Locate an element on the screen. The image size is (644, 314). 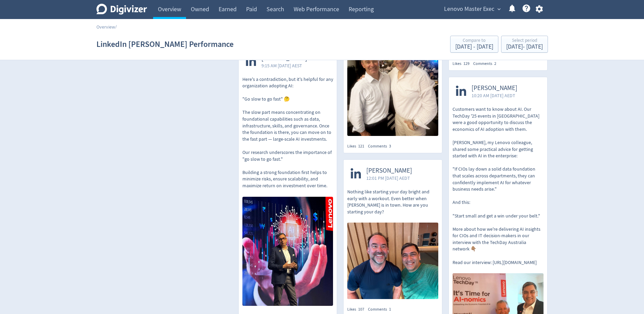
span: 107 is located at coordinates (361, 309).